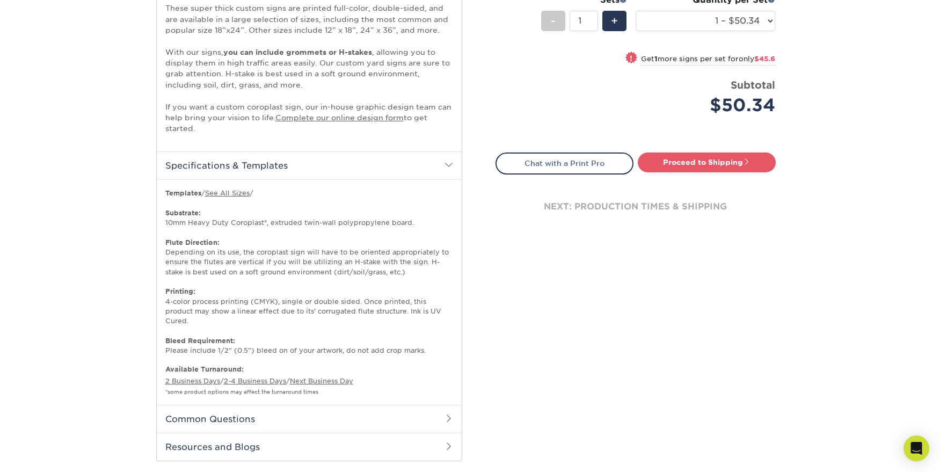 The image size is (940, 472). Describe the element at coordinates (297, 52) in the screenshot. I see `strong: you can include grommets or H-stakes` at that location.